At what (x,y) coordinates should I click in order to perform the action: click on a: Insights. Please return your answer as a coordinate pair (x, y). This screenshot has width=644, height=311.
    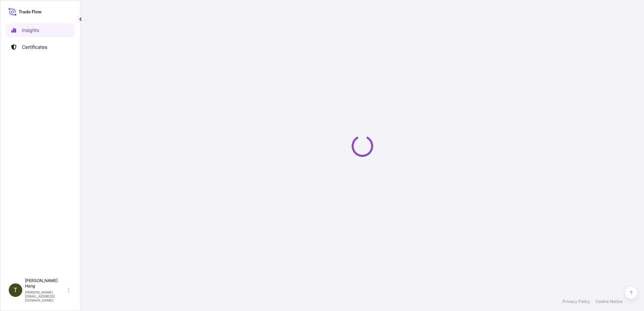
    Looking at the image, I should click on (40, 30).